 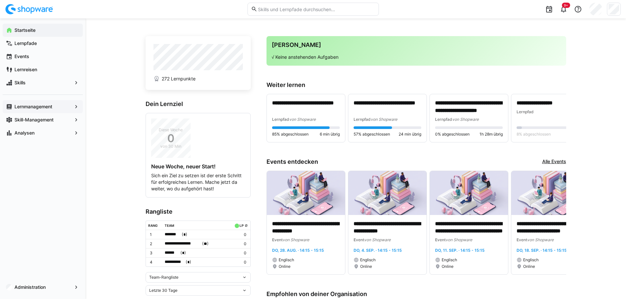 I want to click on span: 8% abgeschlossen, so click(x=534, y=134).